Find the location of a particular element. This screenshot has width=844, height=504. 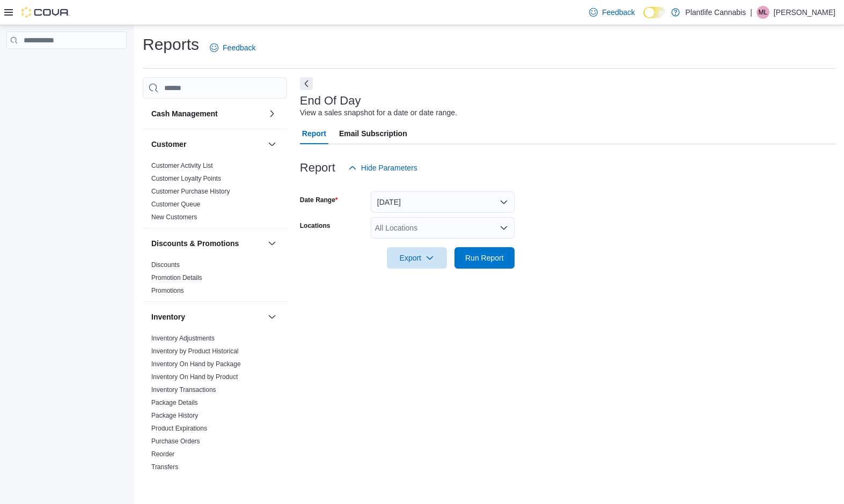

span: Customer Activity List is located at coordinates (182, 166).